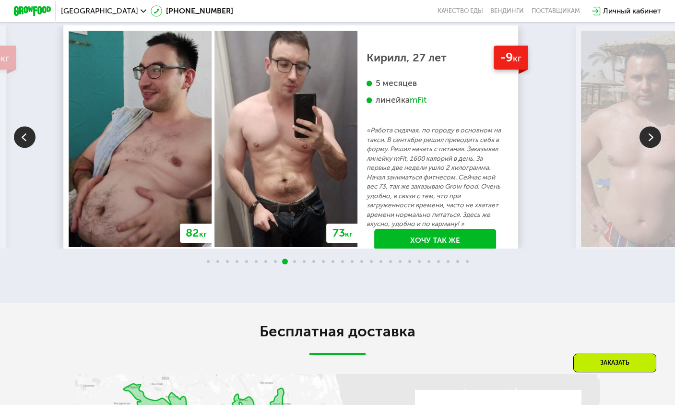  What do you see at coordinates (342, 233) in the screenshot?
I see `div: 73` at bounding box center [342, 233].